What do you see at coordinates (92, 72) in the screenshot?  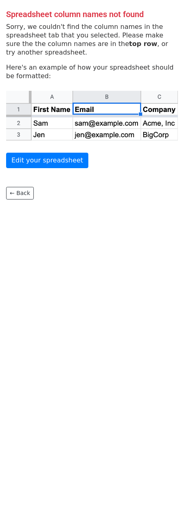 I see `p: Here's an example of how your spreadsheet should be formatted:` at bounding box center [92, 72].